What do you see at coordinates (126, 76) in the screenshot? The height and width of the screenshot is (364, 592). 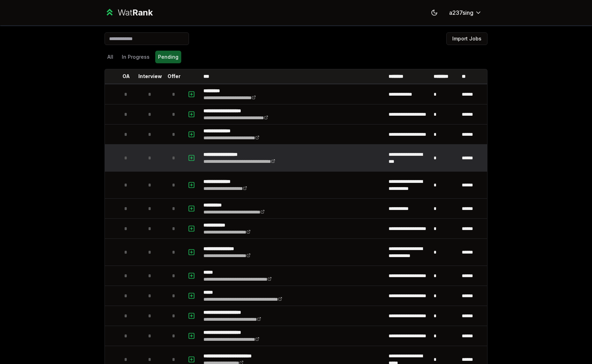 I see `p: OA` at bounding box center [126, 76].